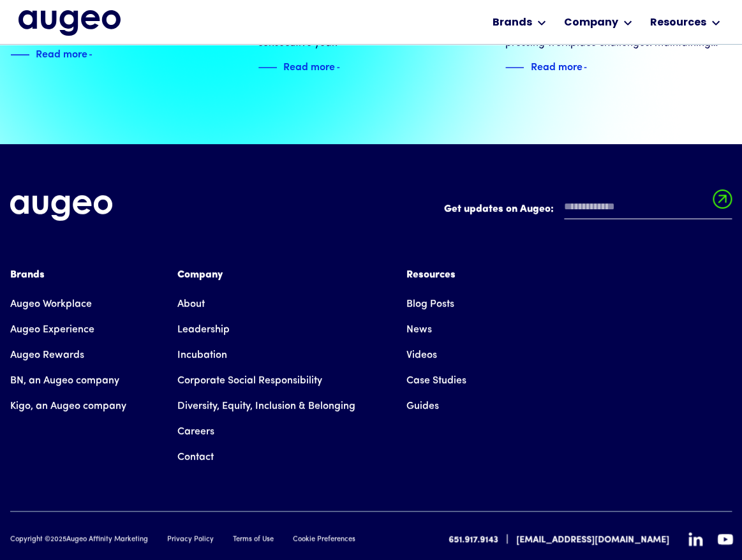  I want to click on a: BN, an Augeo company, so click(64, 381).